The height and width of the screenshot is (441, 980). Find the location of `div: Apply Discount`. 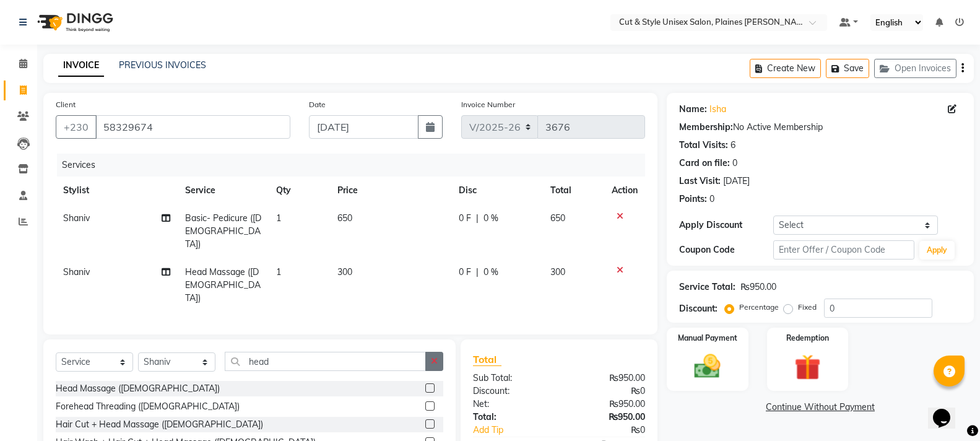

div: Apply Discount is located at coordinates (726, 224).